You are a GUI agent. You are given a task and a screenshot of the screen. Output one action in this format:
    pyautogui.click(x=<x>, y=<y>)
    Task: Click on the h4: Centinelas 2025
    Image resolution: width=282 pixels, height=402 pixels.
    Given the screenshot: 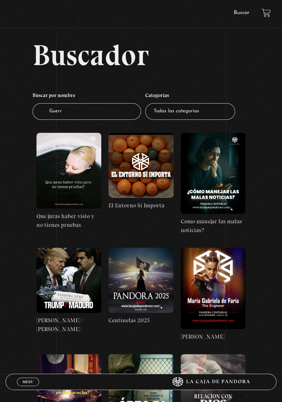 What is the action you would take?
    pyautogui.click(x=141, y=320)
    